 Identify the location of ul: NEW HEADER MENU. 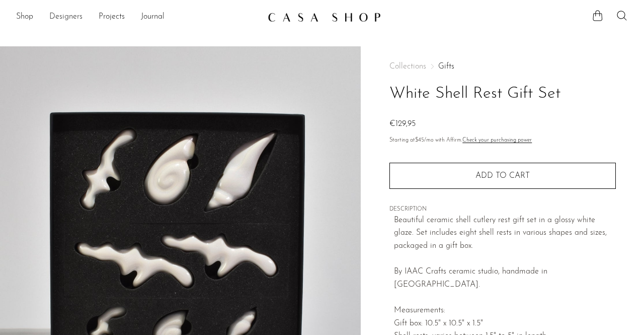
(138, 17).